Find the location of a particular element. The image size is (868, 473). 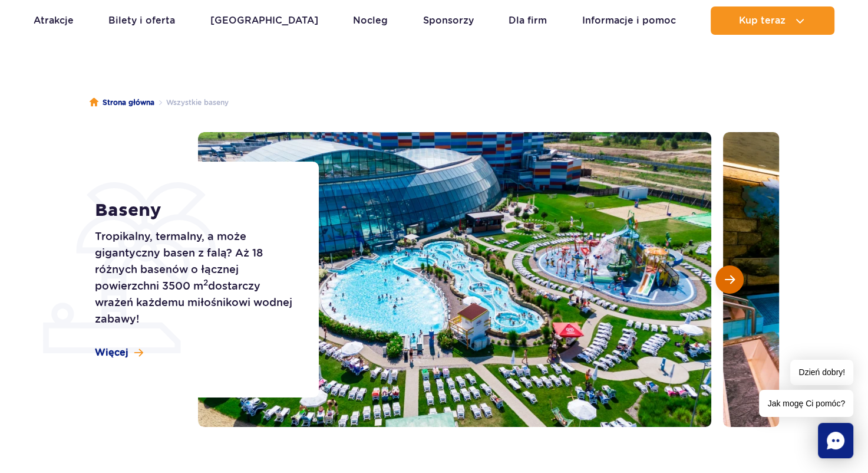

a: Sponsorzy is located at coordinates (448, 21).